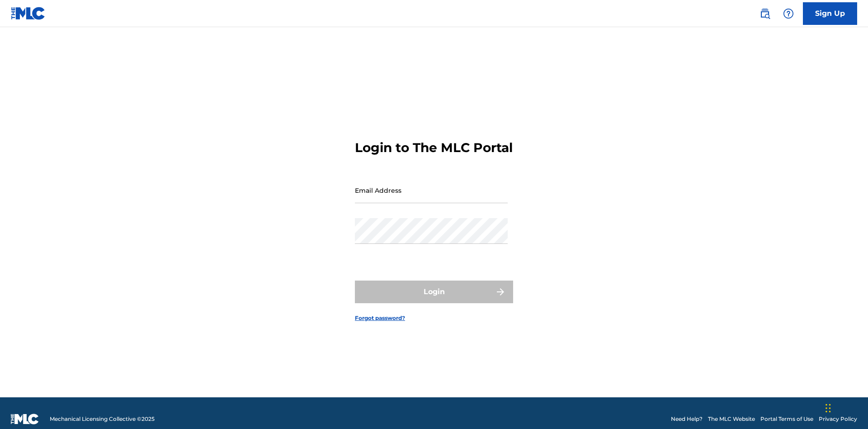 The image size is (868, 429). What do you see at coordinates (102, 419) in the screenshot?
I see `span: Mechanical Licensing Collective © 2025` at bounding box center [102, 419].